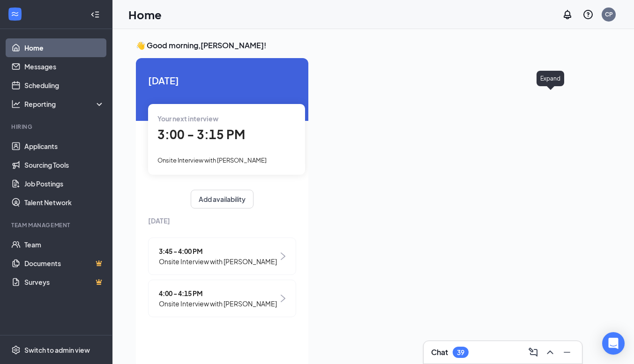 Image resolution: width=634 pixels, height=364 pixels. Describe the element at coordinates (57, 127) in the screenshot. I see `div: Hiring` at that location.